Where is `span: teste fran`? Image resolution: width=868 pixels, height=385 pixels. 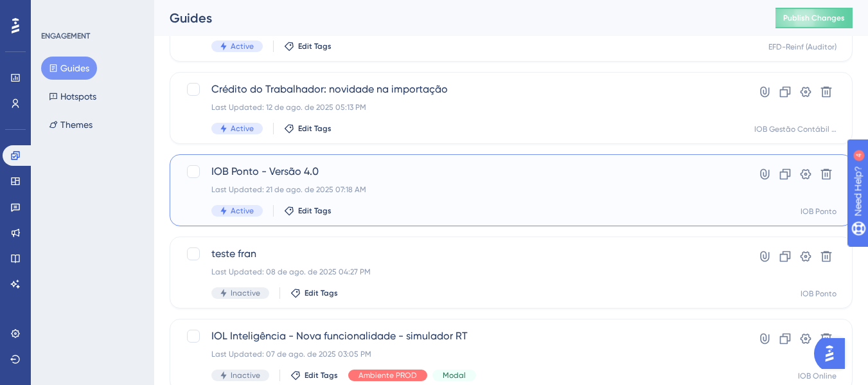 span: teste fran is located at coordinates (459, 254).